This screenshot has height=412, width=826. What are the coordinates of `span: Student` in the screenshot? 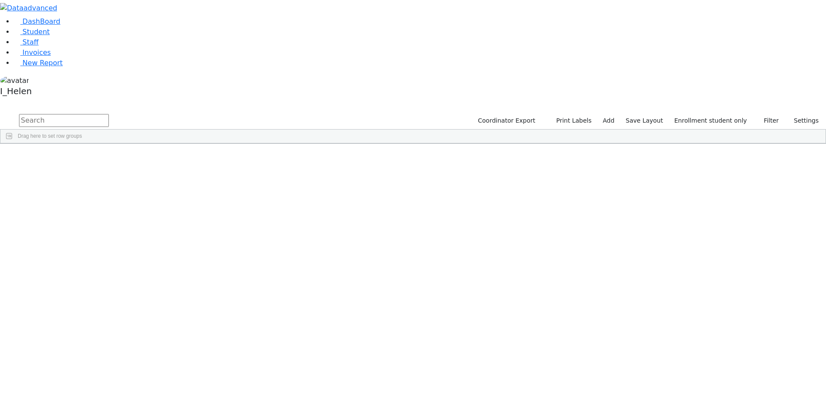 It's located at (36, 32).